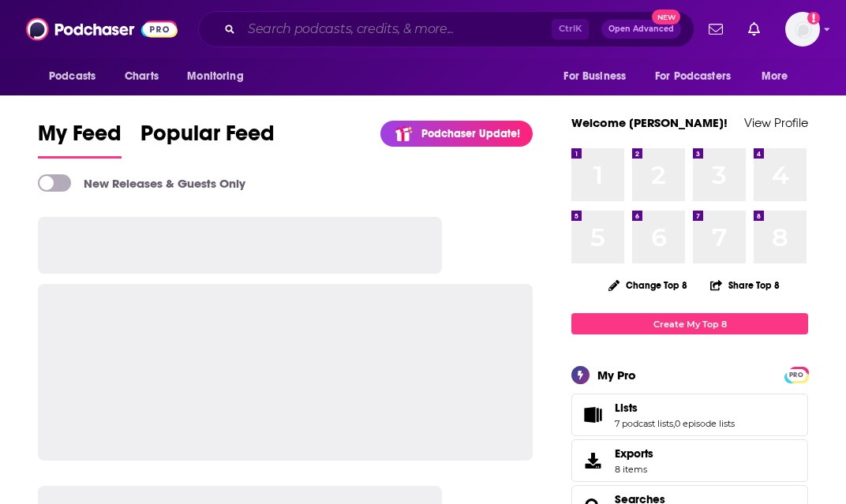 The width and height of the screenshot is (846, 504). I want to click on a: Charts, so click(141, 76).